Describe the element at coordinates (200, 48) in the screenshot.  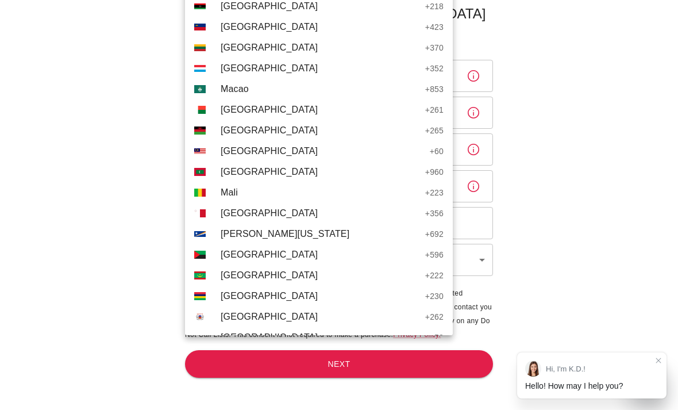
I see `img: Lithuania` at that location.